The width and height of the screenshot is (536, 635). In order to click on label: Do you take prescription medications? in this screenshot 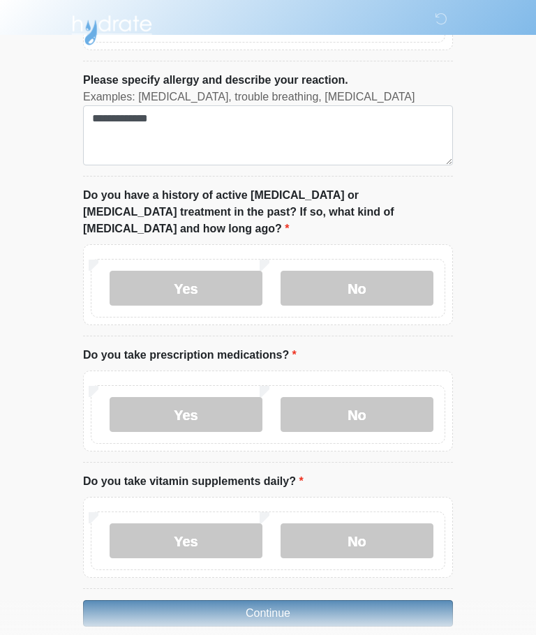, I will do `click(190, 355)`.